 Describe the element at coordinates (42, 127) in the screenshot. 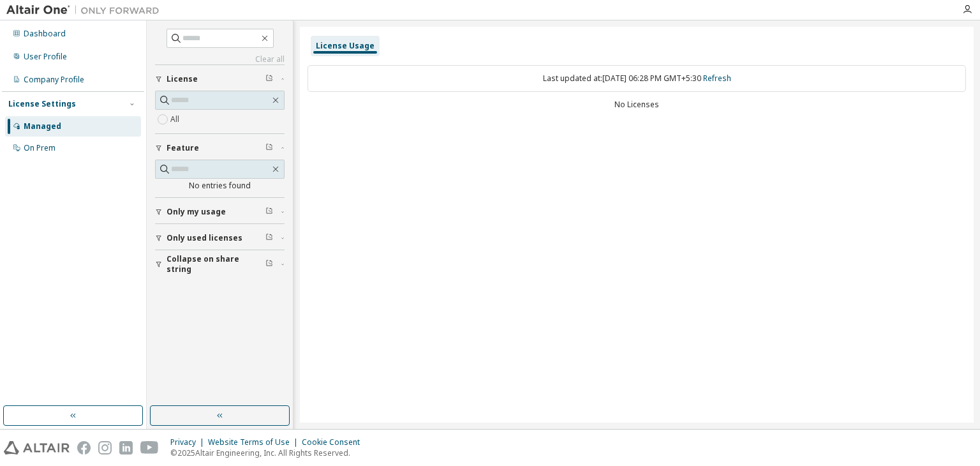

I see `div: Managed` at that location.